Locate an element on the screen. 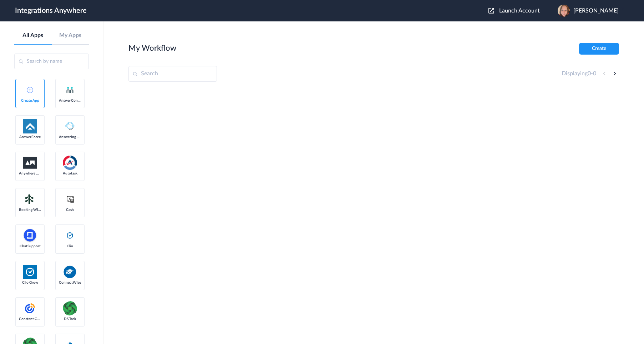  img: autotask.png is located at coordinates (70, 163).